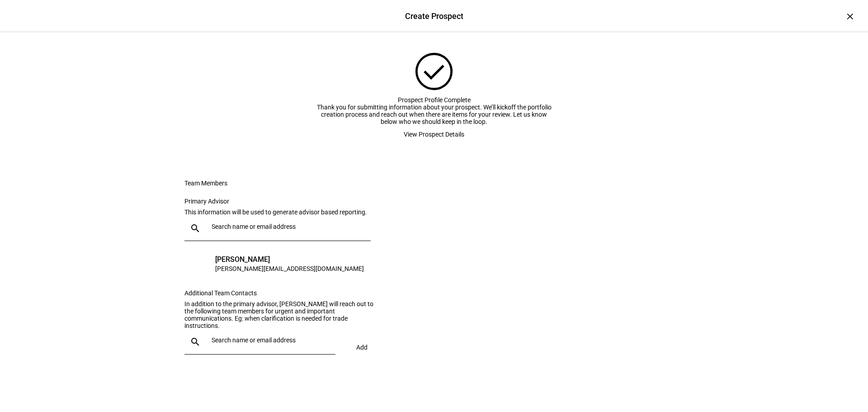  What do you see at coordinates (434, 134) in the screenshot?
I see `span: View Prospect Details` at bounding box center [434, 134].